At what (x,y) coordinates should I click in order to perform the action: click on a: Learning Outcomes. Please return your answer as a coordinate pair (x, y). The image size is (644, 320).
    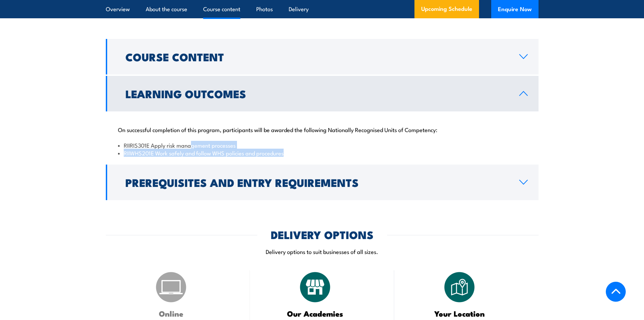
    Looking at the image, I should click on (322, 93).